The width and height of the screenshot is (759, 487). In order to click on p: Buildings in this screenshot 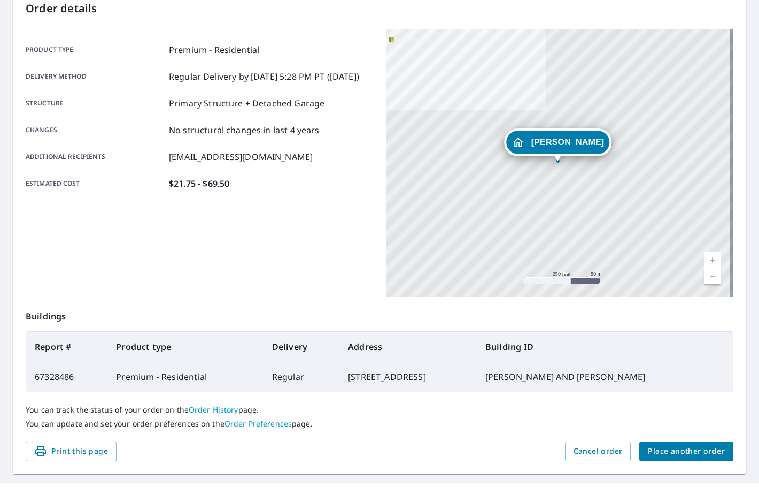, I will do `click(380, 314)`.